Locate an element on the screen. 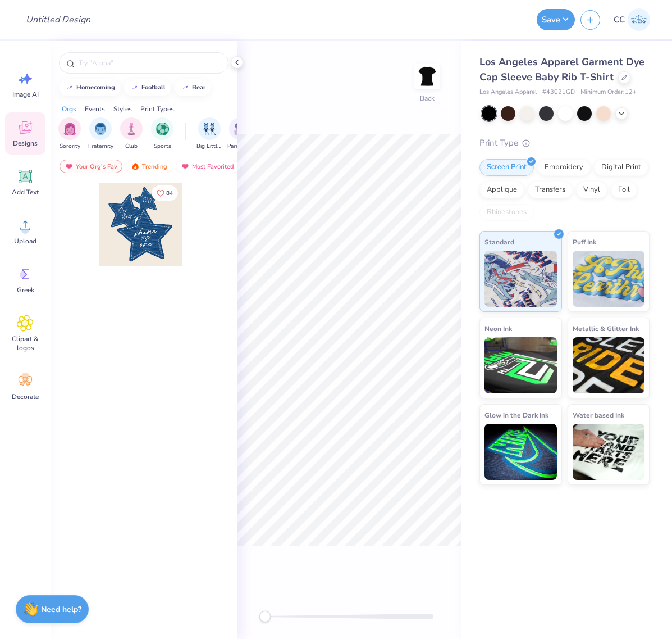  div: Embroidery is located at coordinates (563, 167).